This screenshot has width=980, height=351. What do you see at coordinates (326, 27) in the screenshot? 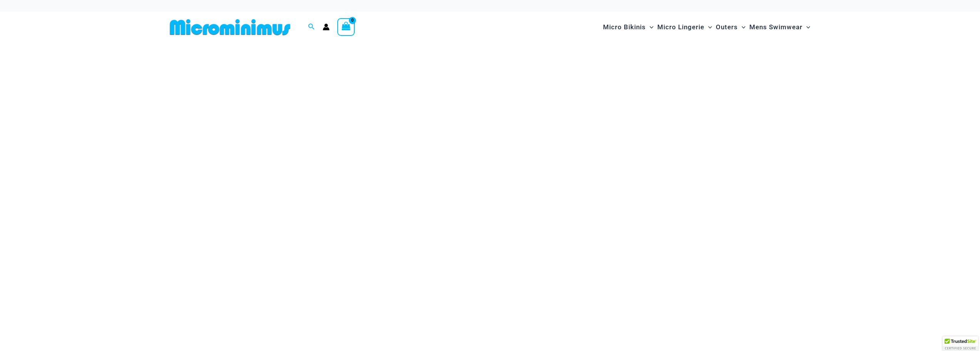
I see `a: Account icon link` at bounding box center [326, 27].